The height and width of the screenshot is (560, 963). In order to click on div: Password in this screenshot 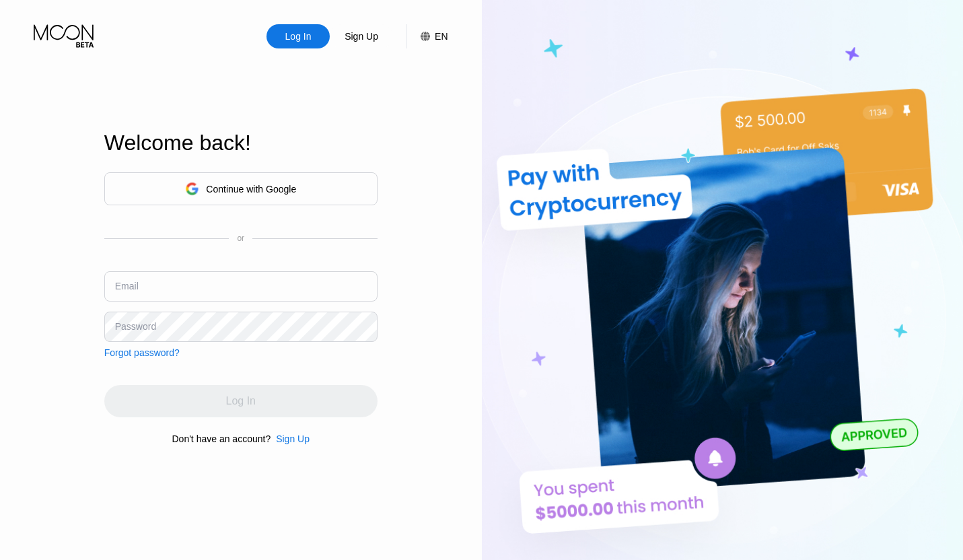, I will do `click(135, 326)`.